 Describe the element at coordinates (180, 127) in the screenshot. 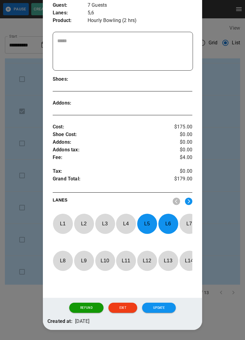

I see `p: $175.00` at that location.